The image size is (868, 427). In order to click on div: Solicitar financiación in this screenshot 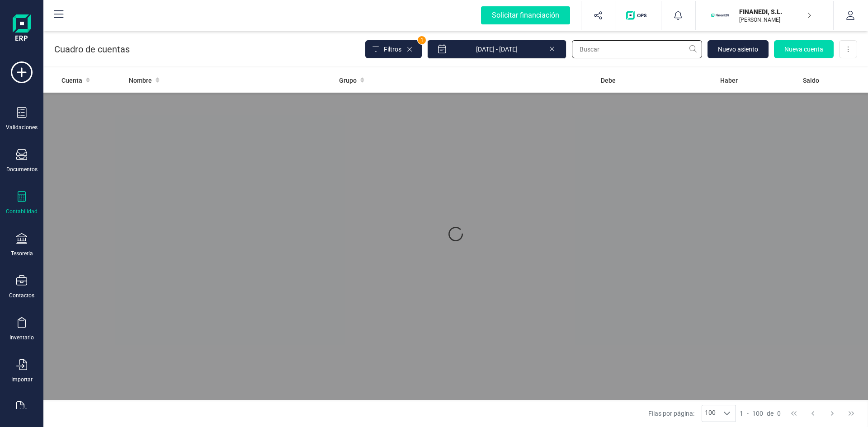, I will do `click(526, 15)`.